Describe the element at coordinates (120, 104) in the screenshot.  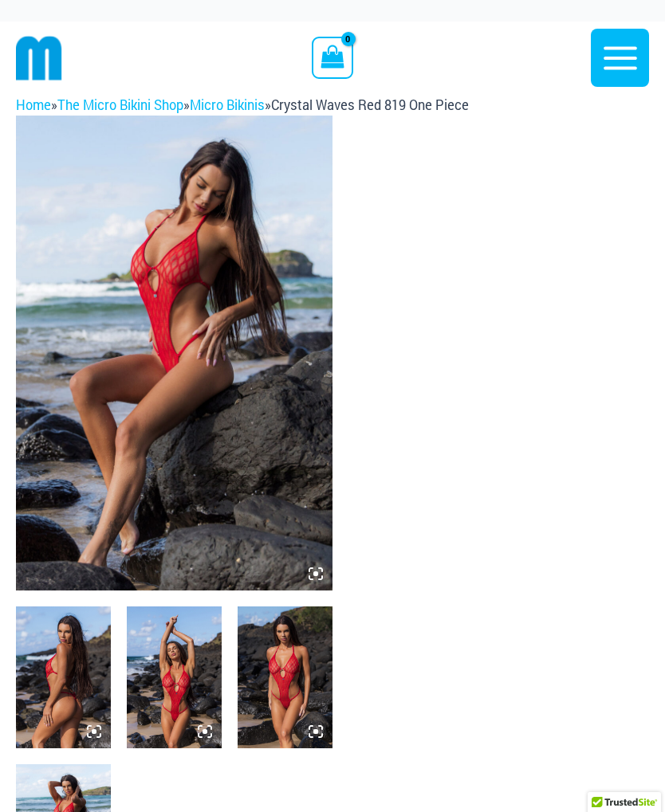
I see `a: The Micro Bikini Shop` at that location.